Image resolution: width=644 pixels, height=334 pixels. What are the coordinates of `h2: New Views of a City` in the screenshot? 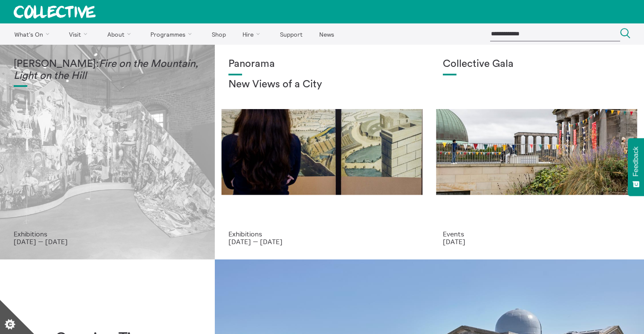 It's located at (322, 85).